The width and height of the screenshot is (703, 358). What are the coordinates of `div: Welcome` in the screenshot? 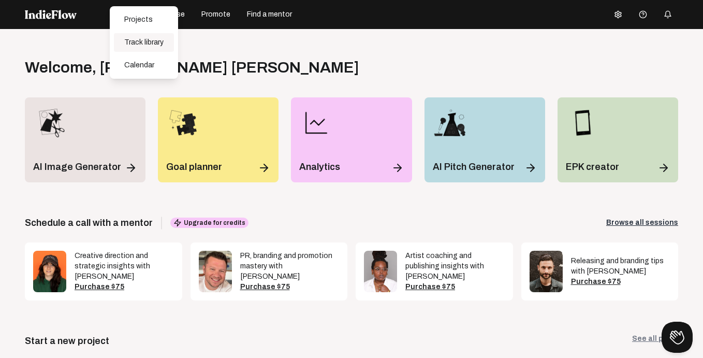 It's located at (192, 67).